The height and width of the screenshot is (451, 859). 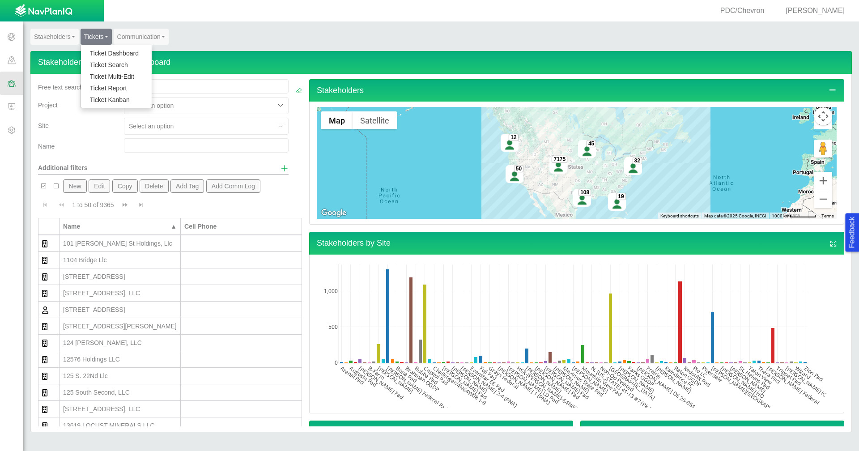 I want to click on td: 101 Jessup St Holdings, Llc, so click(x=120, y=243).